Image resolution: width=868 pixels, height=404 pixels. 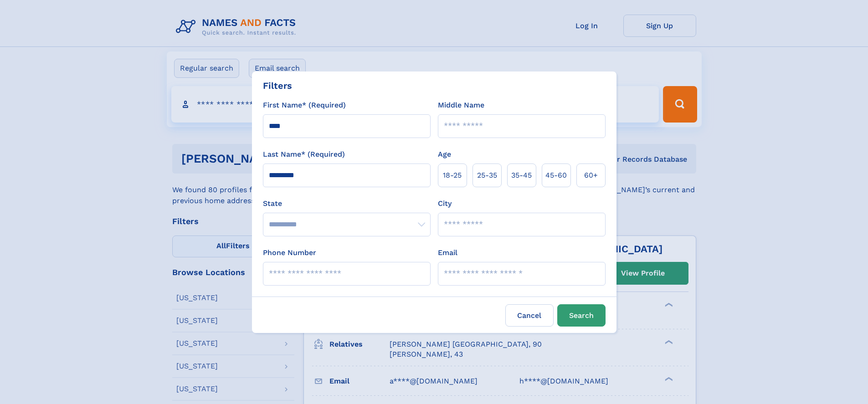 What do you see at coordinates (347, 204) in the screenshot?
I see `label: State` at bounding box center [347, 204].